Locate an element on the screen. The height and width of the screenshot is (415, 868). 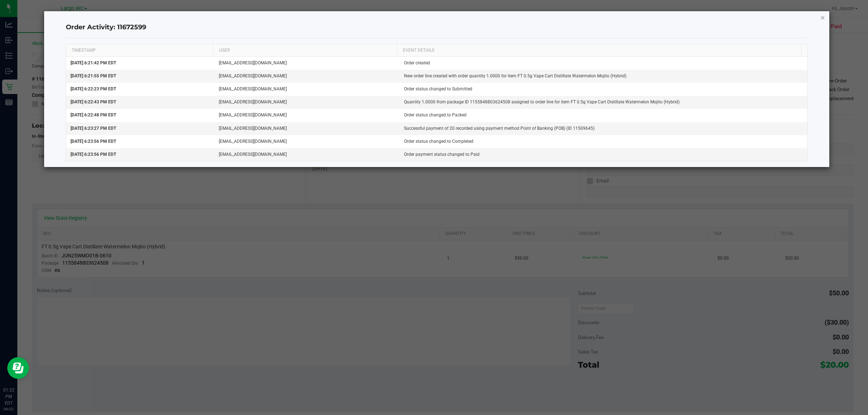
td: Order status changed to Packed is located at coordinates (603, 116).